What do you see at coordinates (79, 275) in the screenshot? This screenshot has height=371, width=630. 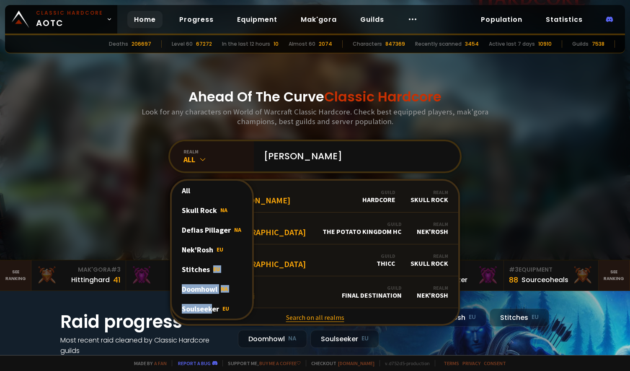 I see `a: Mak'Gora#3Hittinghard41` at bounding box center [79, 275].